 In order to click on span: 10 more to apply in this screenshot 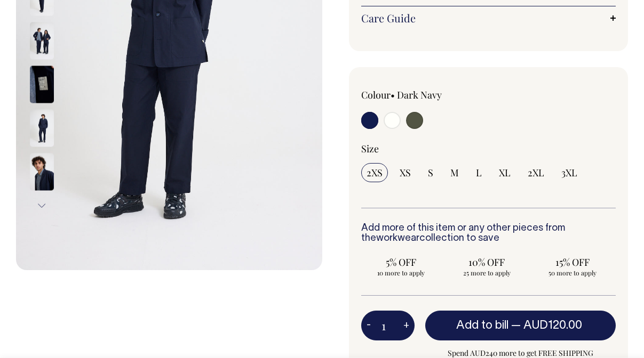, I will do `click(400, 273)`.